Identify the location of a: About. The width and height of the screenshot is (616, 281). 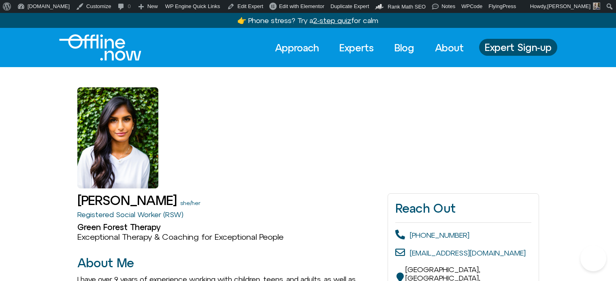
(449, 48).